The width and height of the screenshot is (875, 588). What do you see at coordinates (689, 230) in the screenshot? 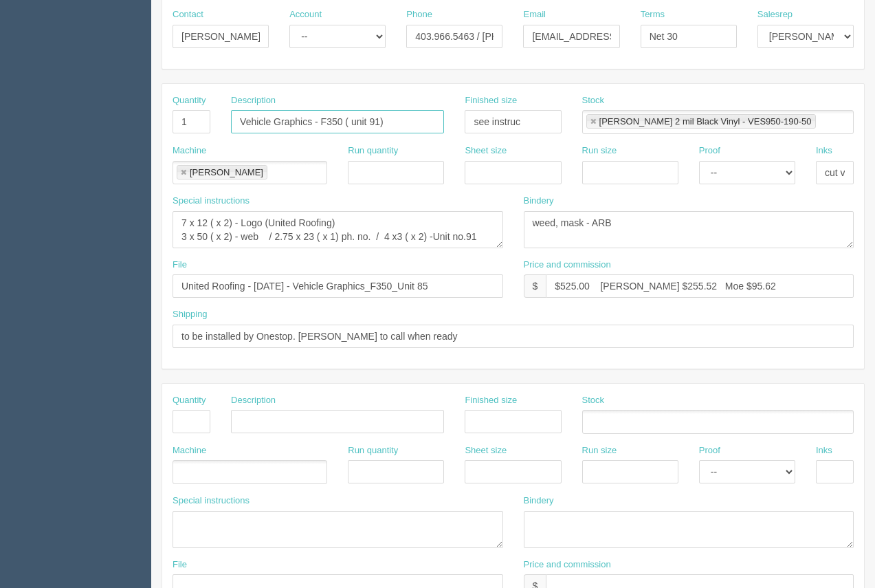
I see `textarea: weed, mask - ARB` at bounding box center [689, 230].